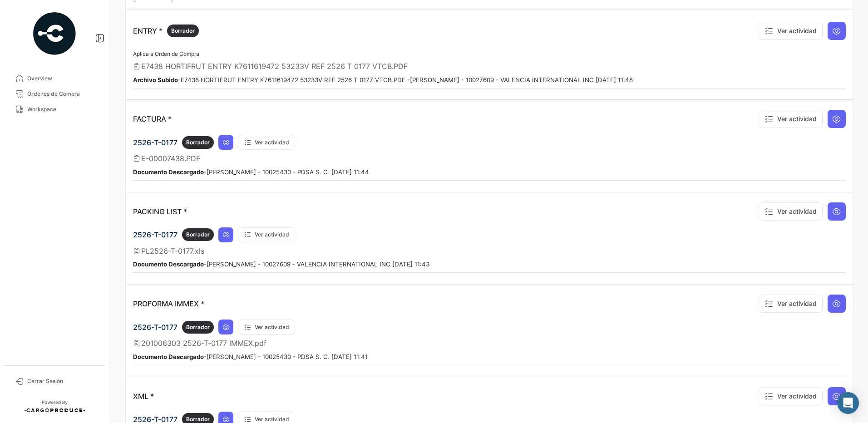 Image resolution: width=868 pixels, height=423 pixels. I want to click on p: PROFORMA IMMEX *, so click(168, 304).